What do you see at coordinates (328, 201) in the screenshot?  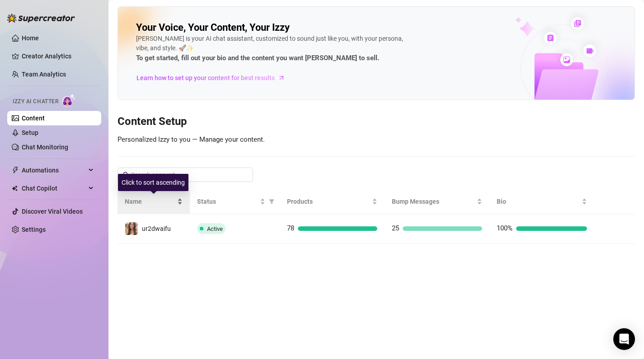 I see `span: Products` at bounding box center [328, 201].